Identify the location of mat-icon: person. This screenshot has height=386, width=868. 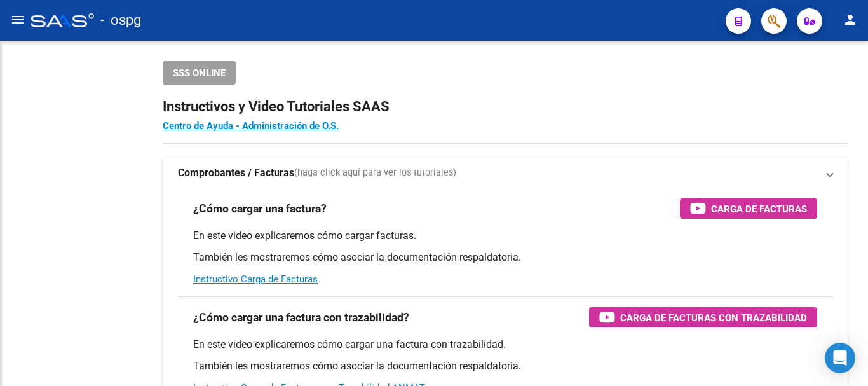
(851, 19).